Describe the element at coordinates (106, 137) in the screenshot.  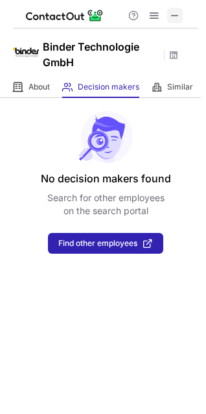
I see `img: No leads found` at that location.